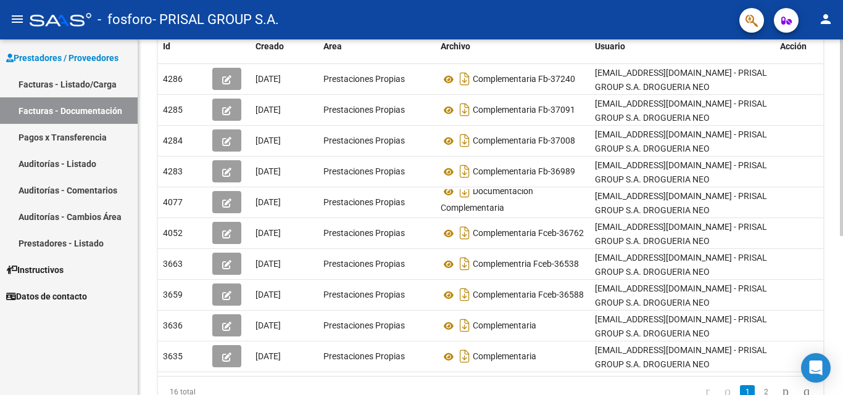 The image size is (843, 395). Describe the element at coordinates (35, 270) in the screenshot. I see `span: Instructivos` at that location.